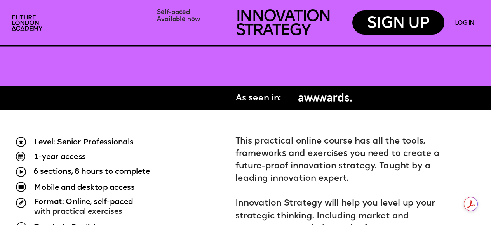  I want to click on p: with practical exercises, so click(120, 207).